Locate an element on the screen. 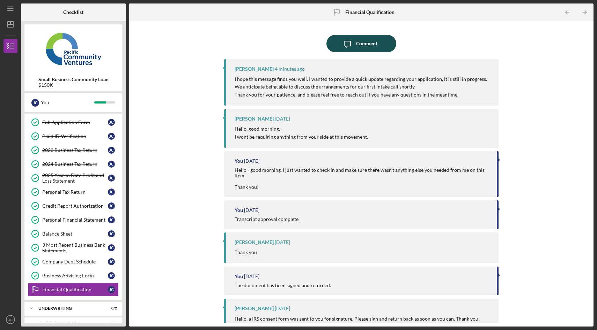  time: 2025-07-31 18:28 is located at coordinates (252, 210).